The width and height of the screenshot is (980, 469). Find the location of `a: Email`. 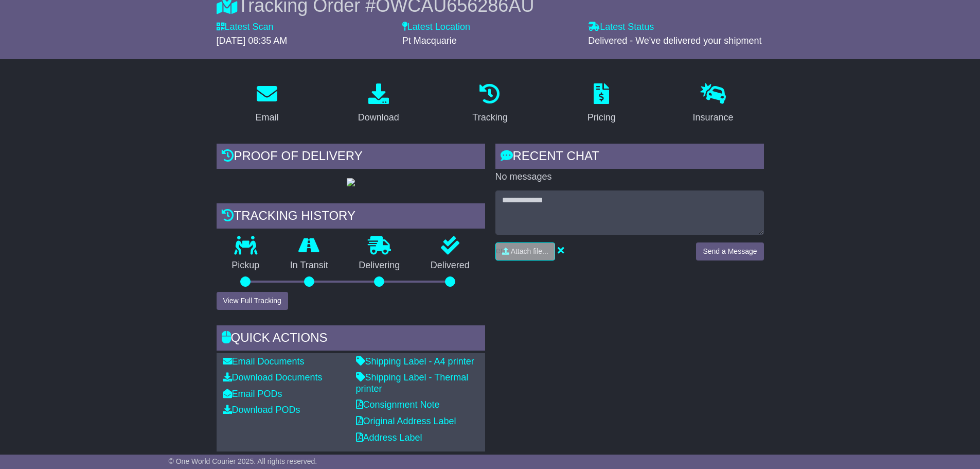

a: Email is located at coordinates (267, 104).